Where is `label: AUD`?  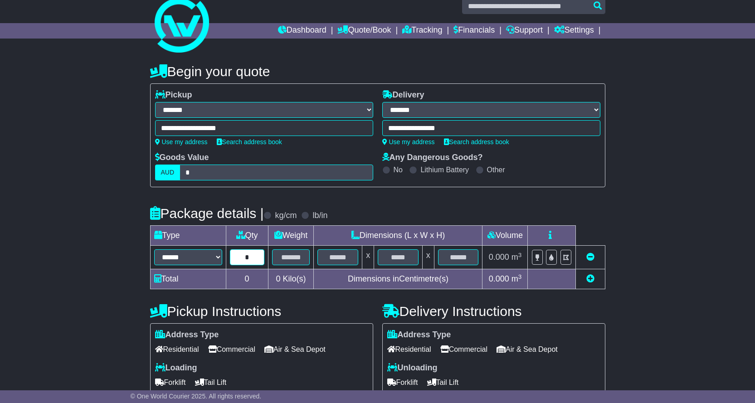 label: AUD is located at coordinates (168, 172).